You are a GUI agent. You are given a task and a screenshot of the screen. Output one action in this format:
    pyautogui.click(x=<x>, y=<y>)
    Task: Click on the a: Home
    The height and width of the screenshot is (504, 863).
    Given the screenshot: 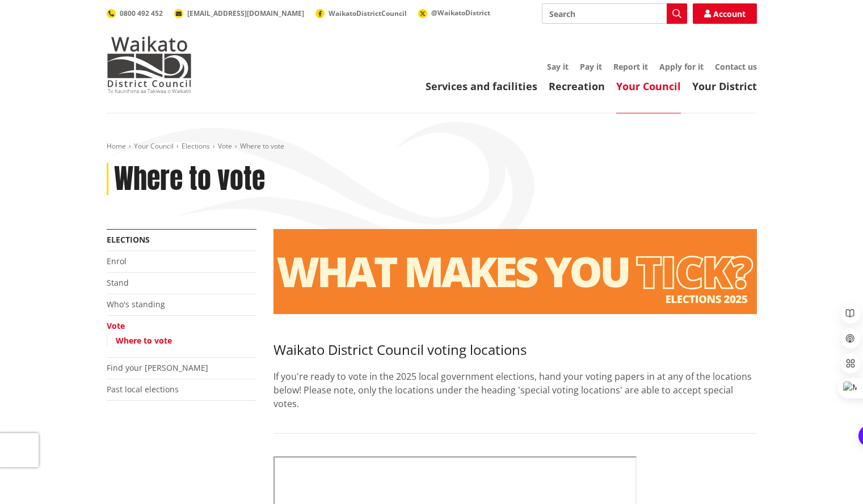 What is the action you would take?
    pyautogui.click(x=116, y=145)
    